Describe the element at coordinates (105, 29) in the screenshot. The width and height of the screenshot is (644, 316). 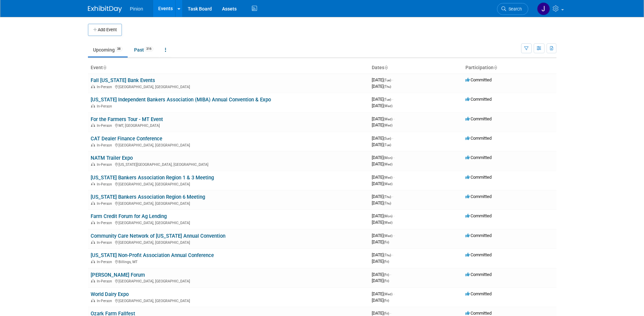
I see `button: Add Event` at that location.